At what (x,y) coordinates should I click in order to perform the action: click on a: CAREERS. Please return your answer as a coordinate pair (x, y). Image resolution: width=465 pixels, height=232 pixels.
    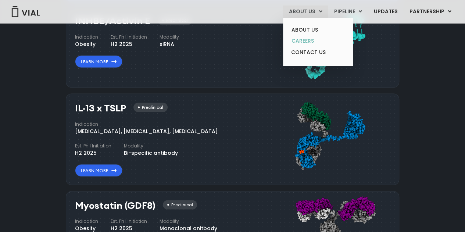
    Looking at the image, I should click on (318, 41).